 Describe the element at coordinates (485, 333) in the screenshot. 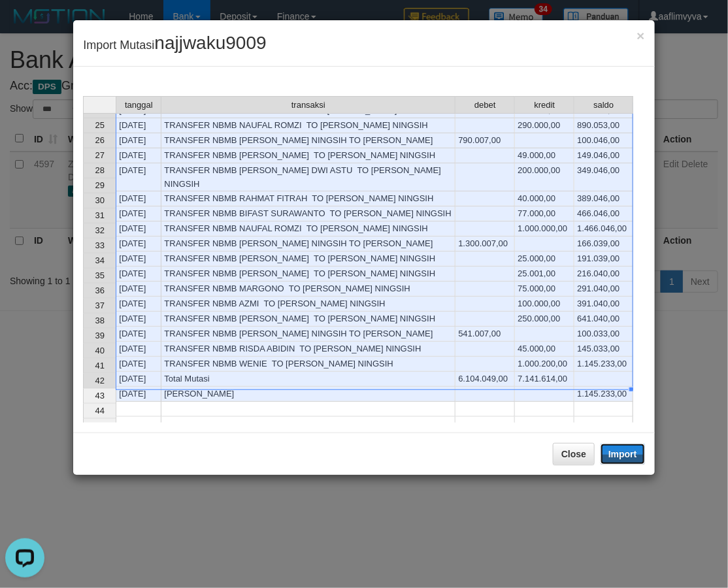

I see `td: 541.007,00` at that location.